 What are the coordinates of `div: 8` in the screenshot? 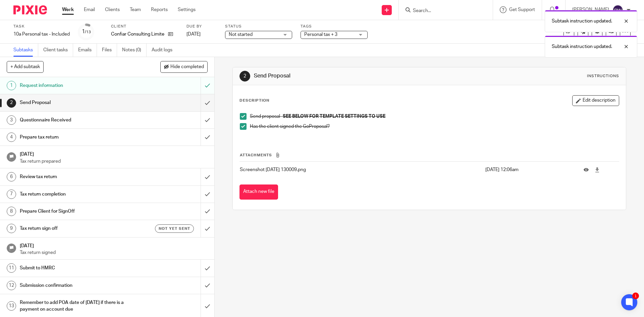 It's located at (11, 211).